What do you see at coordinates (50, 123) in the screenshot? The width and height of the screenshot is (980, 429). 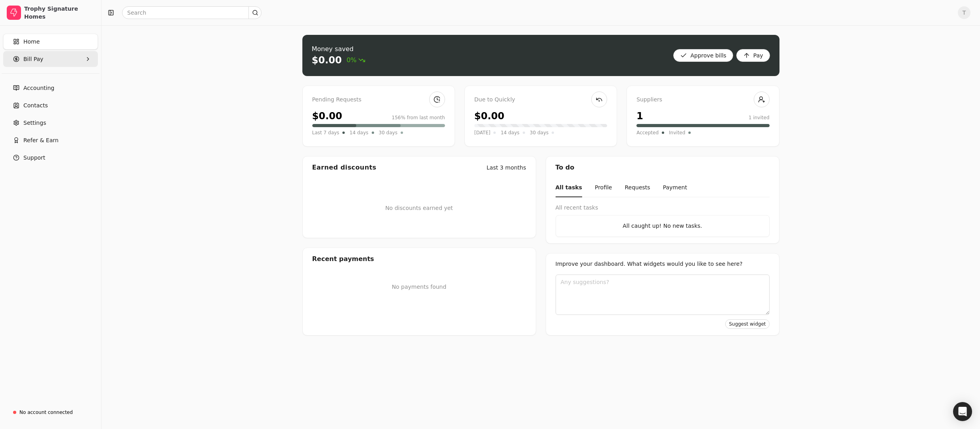 I see `a: Settings` at bounding box center [50, 123].